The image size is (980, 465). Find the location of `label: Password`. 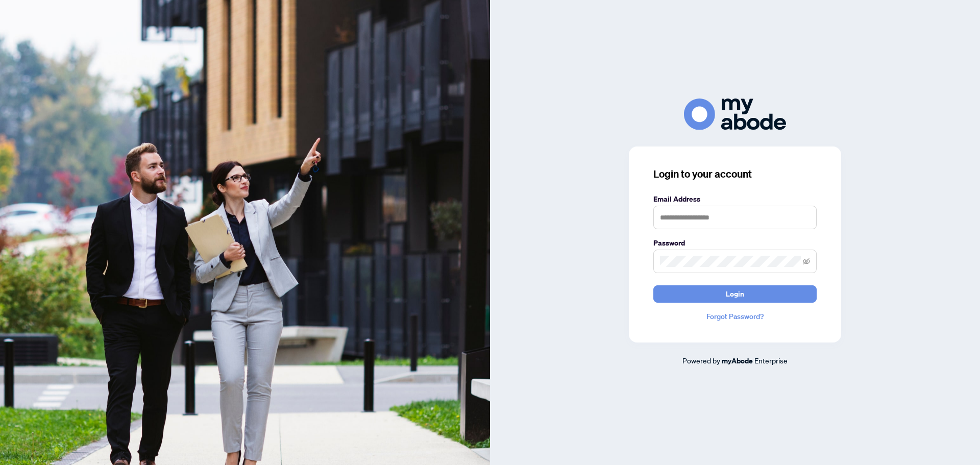

label: Password is located at coordinates (735, 243).